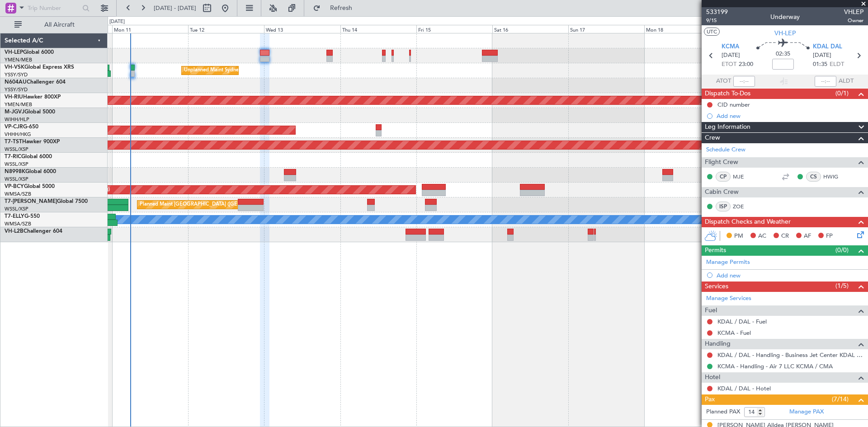 Image resolution: width=868 pixels, height=427 pixels. Describe the element at coordinates (836, 64) in the screenshot. I see `span: ELDT` at that location.